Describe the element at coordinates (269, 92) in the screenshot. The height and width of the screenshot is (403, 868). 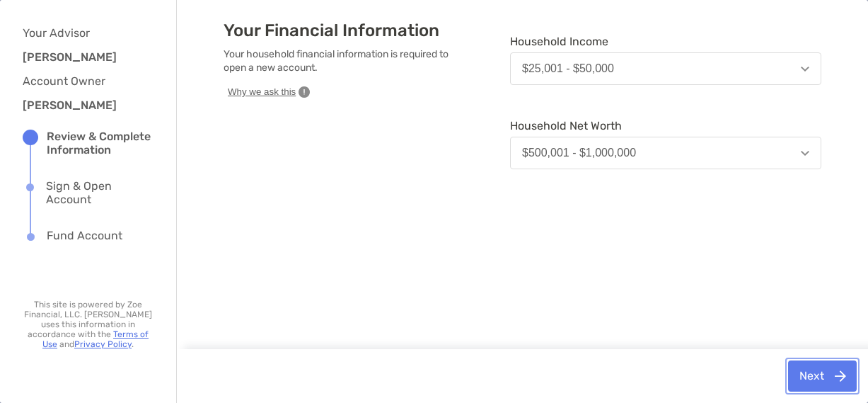
I see `button: Why we ask this` at that location.